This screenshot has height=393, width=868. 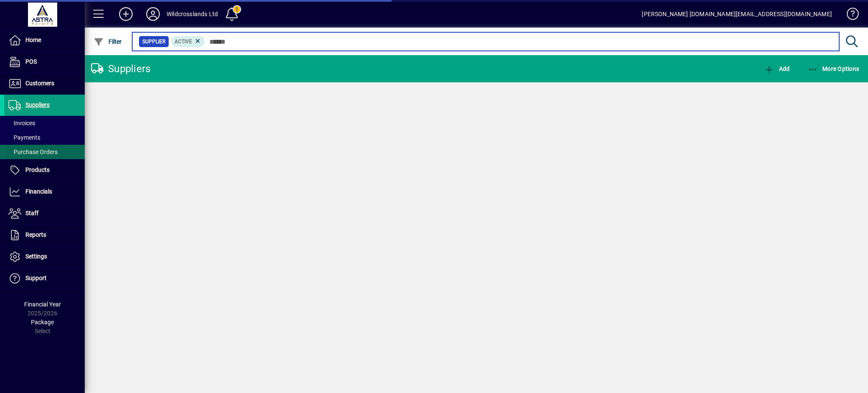 I want to click on span: Products, so click(x=37, y=170).